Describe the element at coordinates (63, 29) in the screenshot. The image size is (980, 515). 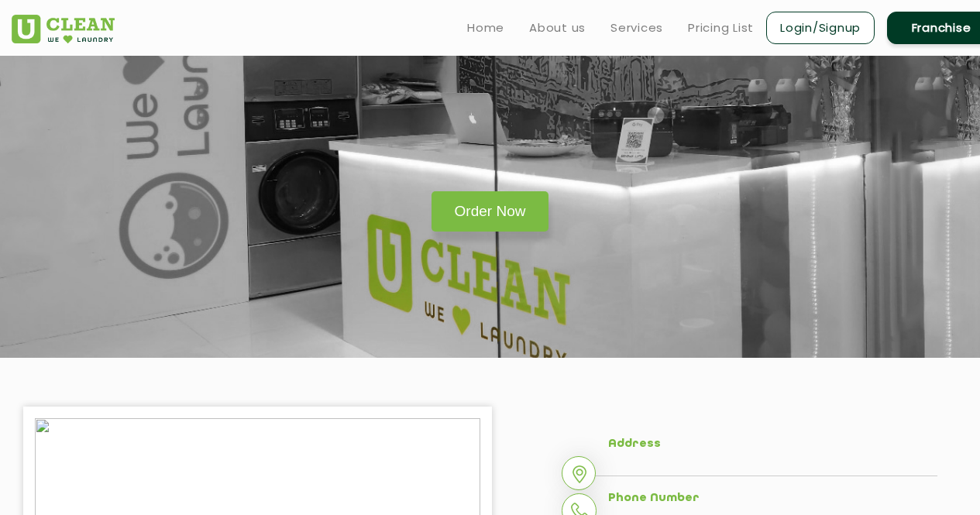
I see `img: UClean Laundry and Dry Cleaning` at that location.